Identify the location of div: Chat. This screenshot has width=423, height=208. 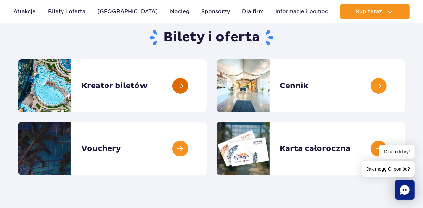
(405, 190).